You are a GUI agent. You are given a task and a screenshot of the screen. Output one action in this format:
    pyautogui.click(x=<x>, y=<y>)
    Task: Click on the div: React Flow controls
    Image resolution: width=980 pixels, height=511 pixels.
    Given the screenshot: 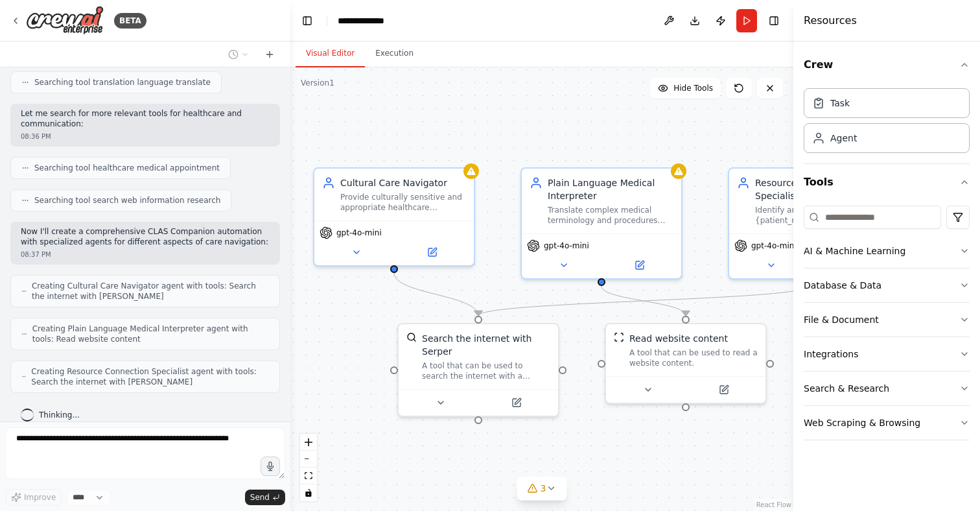 What is the action you would take?
    pyautogui.click(x=309, y=467)
    